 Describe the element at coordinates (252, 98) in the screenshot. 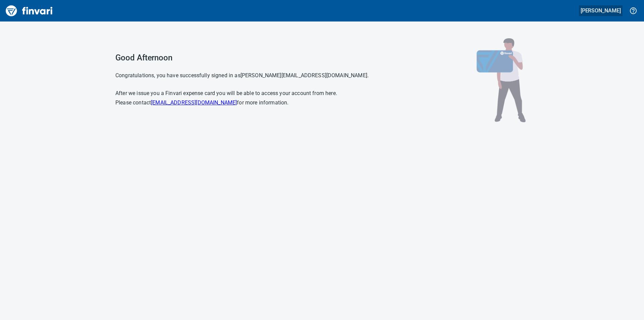

I see `h6: After we issue you a Finvari expense card you will be able to access your account from here.` at that location.